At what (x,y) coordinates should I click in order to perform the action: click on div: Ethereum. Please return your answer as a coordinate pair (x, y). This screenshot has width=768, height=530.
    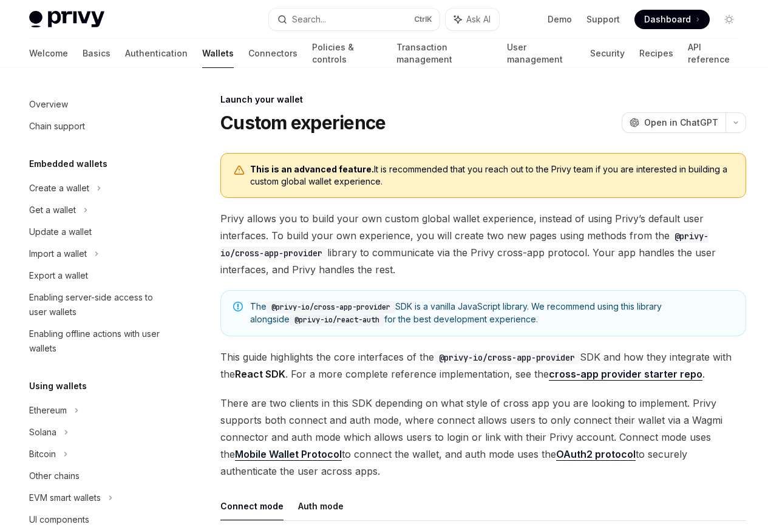
    Looking at the image, I should click on (48, 410).